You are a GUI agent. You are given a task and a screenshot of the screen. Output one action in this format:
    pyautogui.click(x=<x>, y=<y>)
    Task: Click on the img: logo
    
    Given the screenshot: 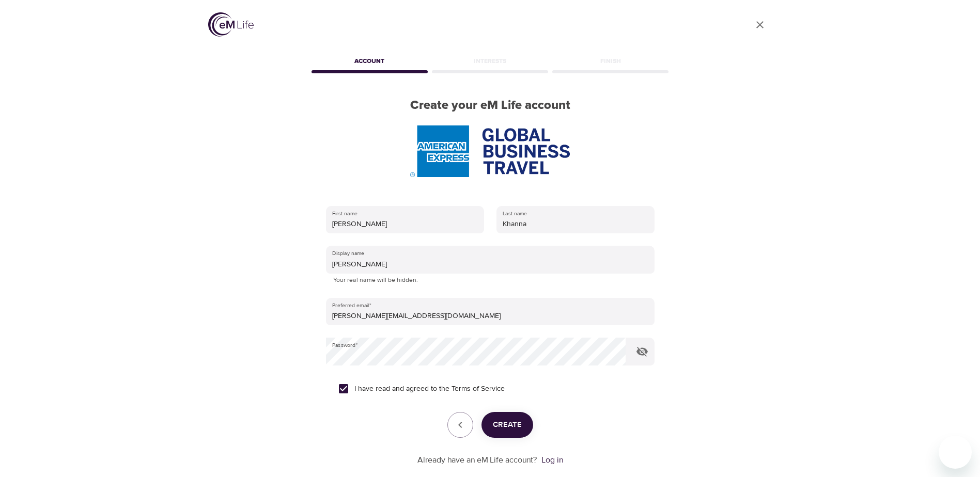 What is the action you would take?
    pyautogui.click(x=231, y=24)
    